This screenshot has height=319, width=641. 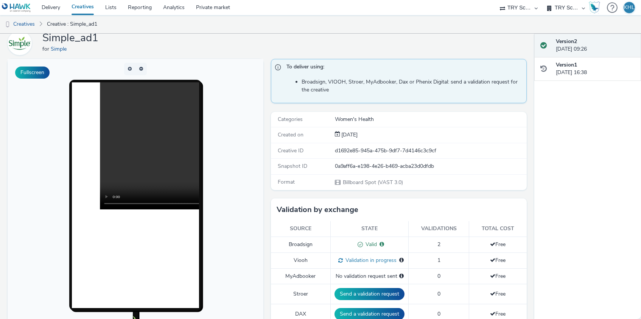 What do you see at coordinates (301, 294) in the screenshot?
I see `td: Stroer` at bounding box center [301, 294].